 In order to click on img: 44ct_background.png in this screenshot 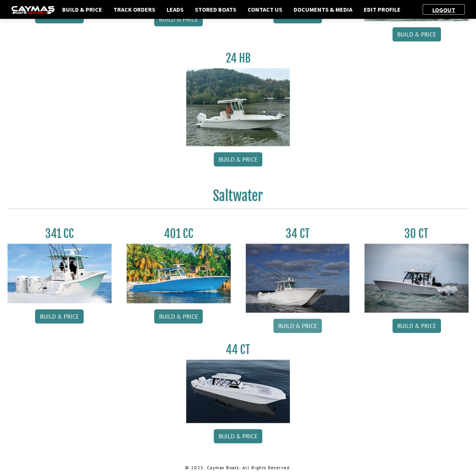, I will do `click(238, 391)`.